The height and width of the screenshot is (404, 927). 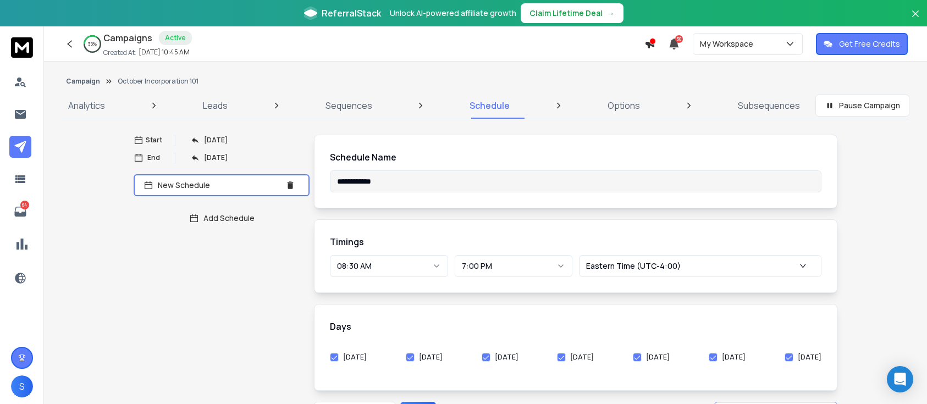 I want to click on p: Options, so click(x=624, y=106).